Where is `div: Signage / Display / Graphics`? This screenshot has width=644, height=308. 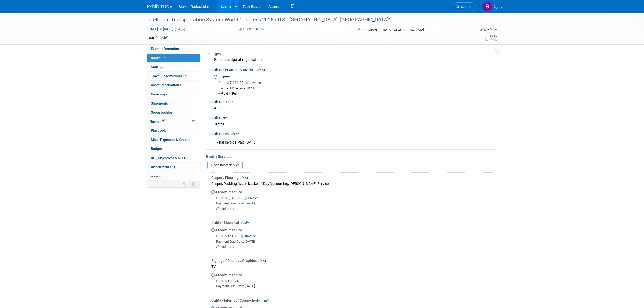
div: Signage / Display / Graphics is located at coordinates (352, 260).